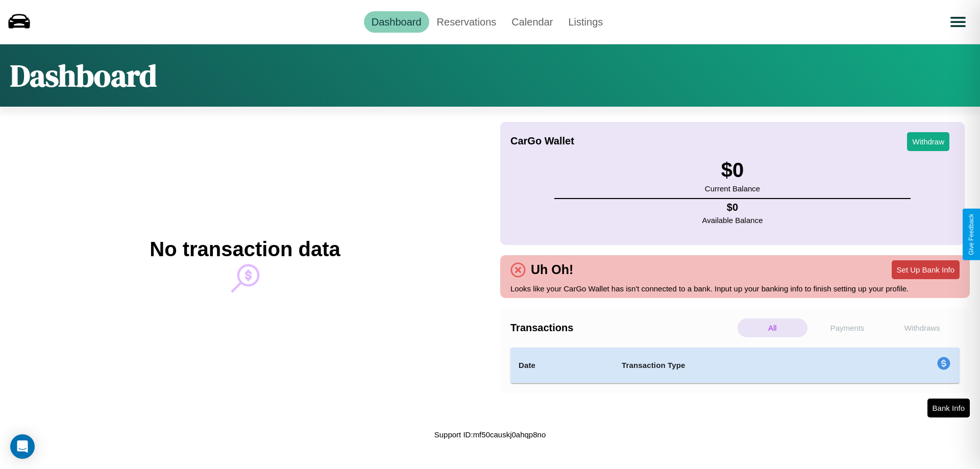  What do you see at coordinates (733, 170) in the screenshot?
I see `h3: $ 0` at bounding box center [733, 170].